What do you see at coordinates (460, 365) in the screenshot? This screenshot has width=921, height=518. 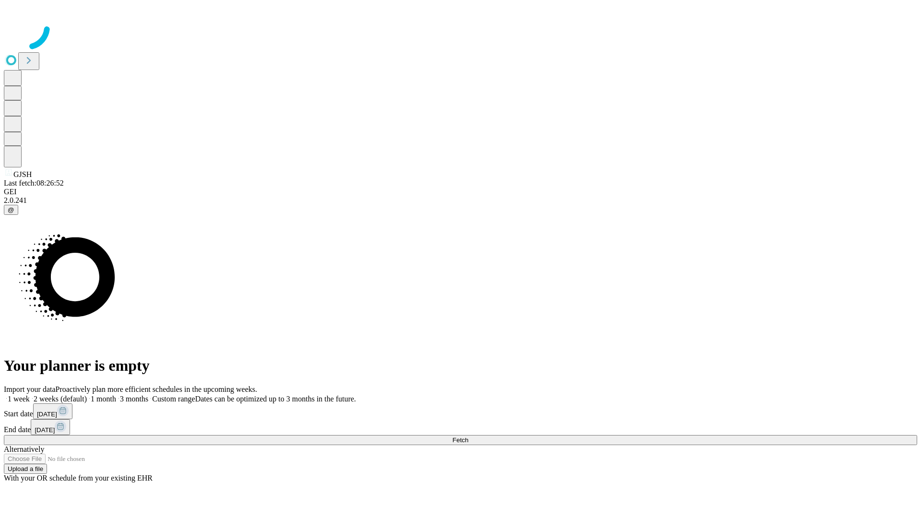 I see `h1: Your planner is empty` at bounding box center [460, 365].